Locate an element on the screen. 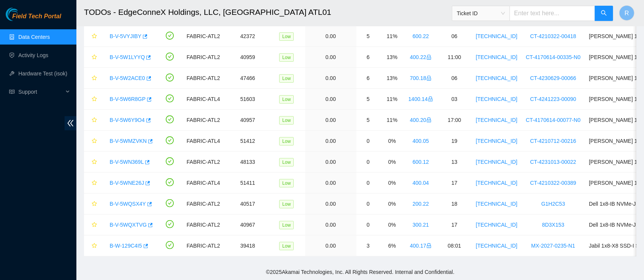  td: 0 is located at coordinates (368, 141).